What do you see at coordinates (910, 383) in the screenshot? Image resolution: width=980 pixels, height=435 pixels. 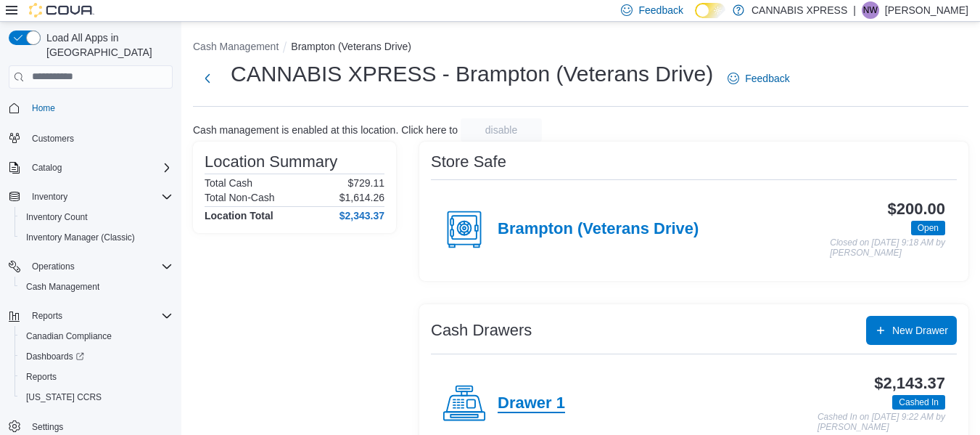 I see `h3: $2,143.37` at bounding box center [910, 383].